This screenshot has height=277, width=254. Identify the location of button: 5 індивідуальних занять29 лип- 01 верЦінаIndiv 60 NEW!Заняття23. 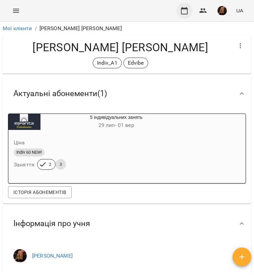
(100, 146).